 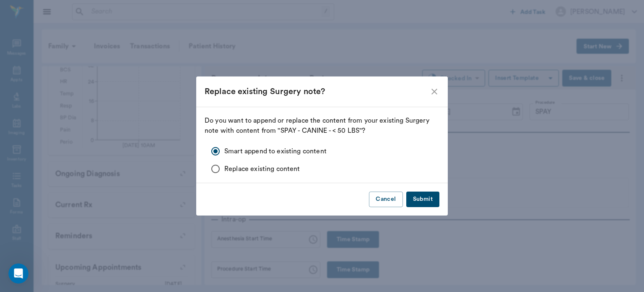 I want to click on span: Smart append to existing content, so click(x=276, y=152).